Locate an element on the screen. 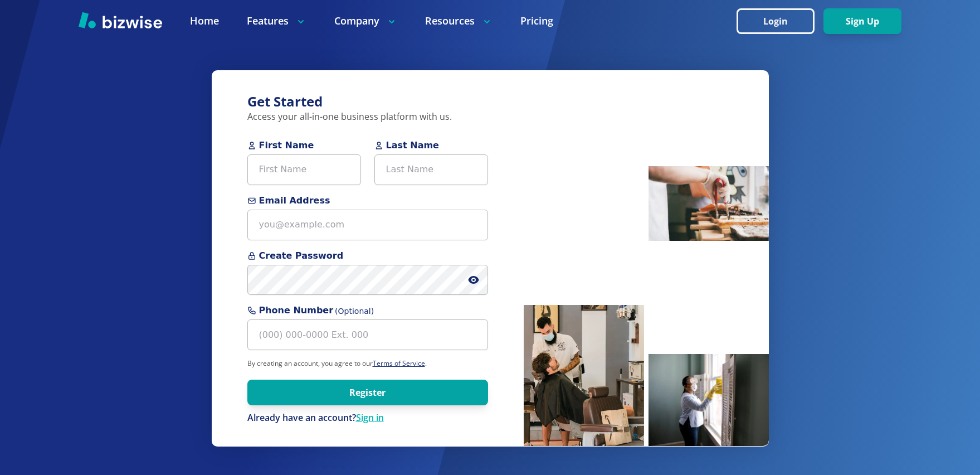 The width and height of the screenshot is (980, 475). a: Sign Up is located at coordinates (863, 22).